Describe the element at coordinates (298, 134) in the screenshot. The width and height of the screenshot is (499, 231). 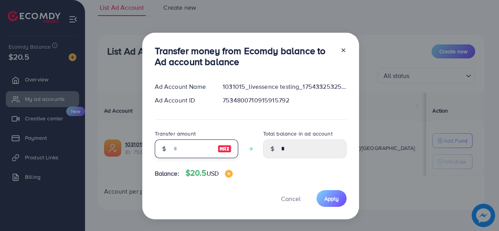
I see `label: Total balance in ad account` at that location.